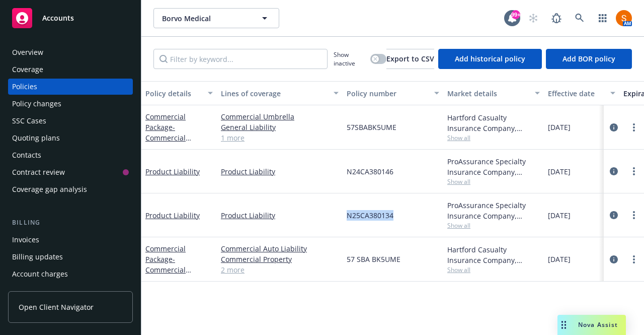 The image size is (644, 335). What do you see at coordinates (174, 93) in the screenshot?
I see `div: Policy details` at bounding box center [174, 93].